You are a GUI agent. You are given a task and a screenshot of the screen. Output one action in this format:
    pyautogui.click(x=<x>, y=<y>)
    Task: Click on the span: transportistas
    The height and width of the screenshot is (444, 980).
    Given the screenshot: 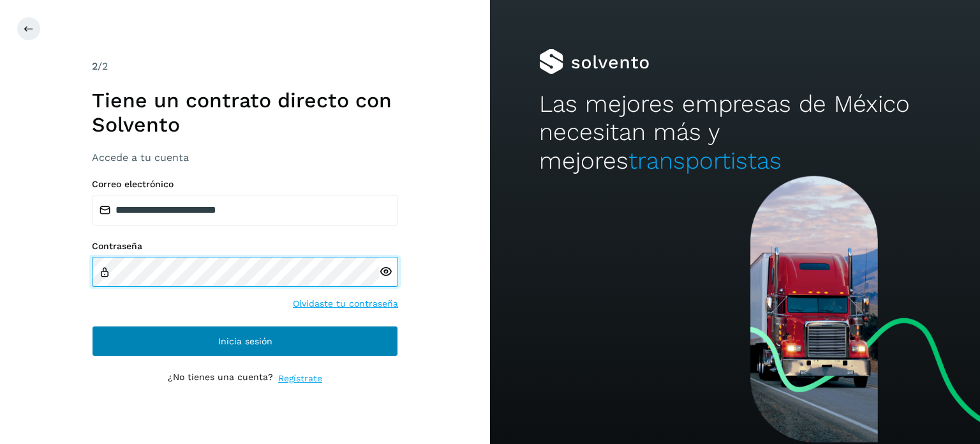 What is the action you would take?
    pyautogui.click(x=705, y=160)
    